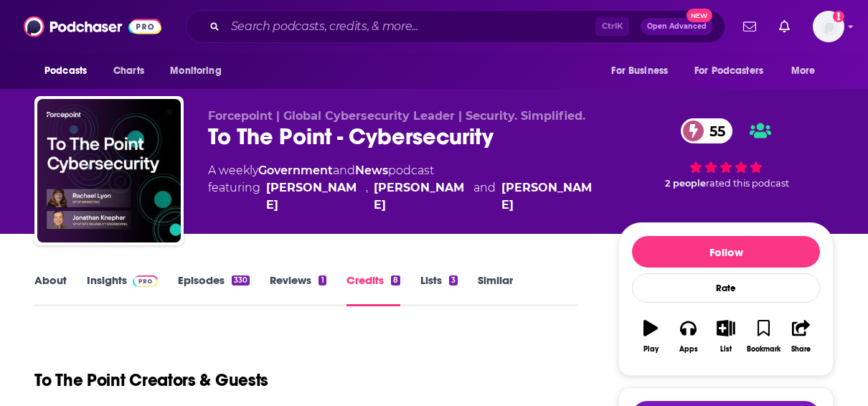  Describe the element at coordinates (714, 130) in the screenshot. I see `span: 55` at that location.